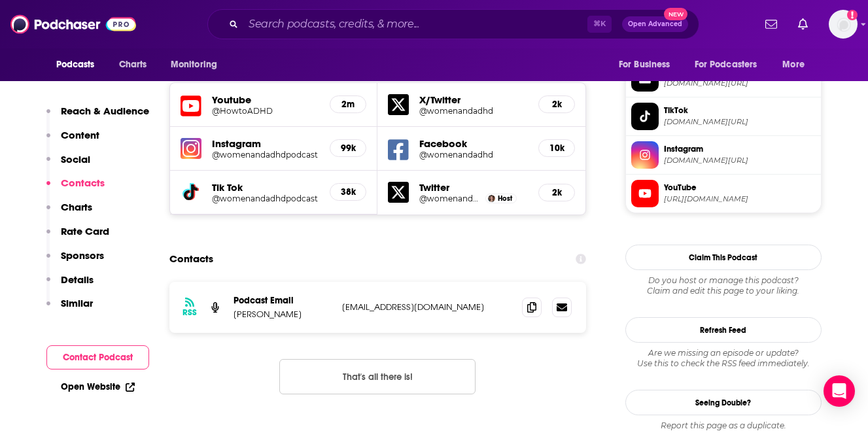 Image resolution: width=868 pixels, height=446 pixels. What do you see at coordinates (80, 135) in the screenshot?
I see `p: Content` at bounding box center [80, 135].